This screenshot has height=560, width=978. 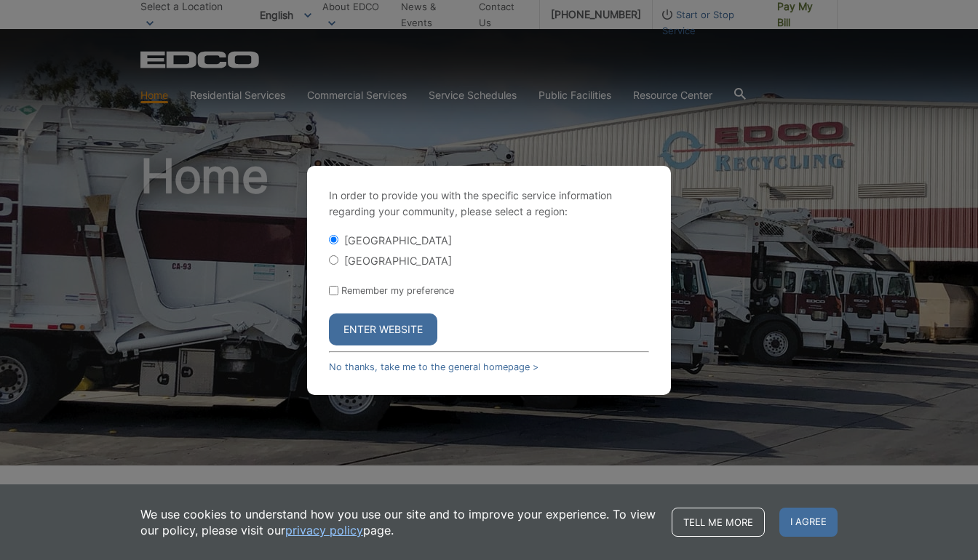 I want to click on button: Enter Website, so click(x=383, y=330).